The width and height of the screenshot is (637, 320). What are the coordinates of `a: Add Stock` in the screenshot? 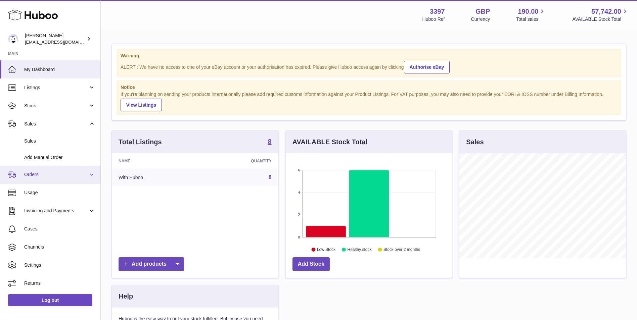 It's located at (311, 264).